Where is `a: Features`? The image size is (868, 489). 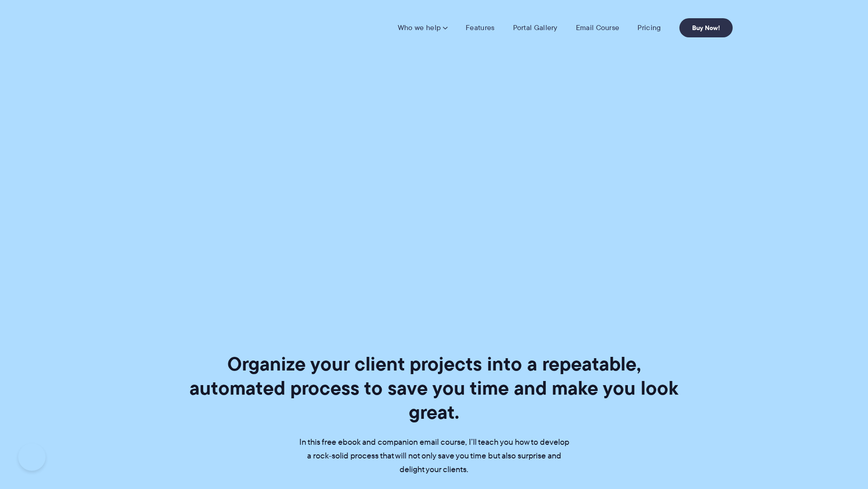 a: Features is located at coordinates (480, 28).